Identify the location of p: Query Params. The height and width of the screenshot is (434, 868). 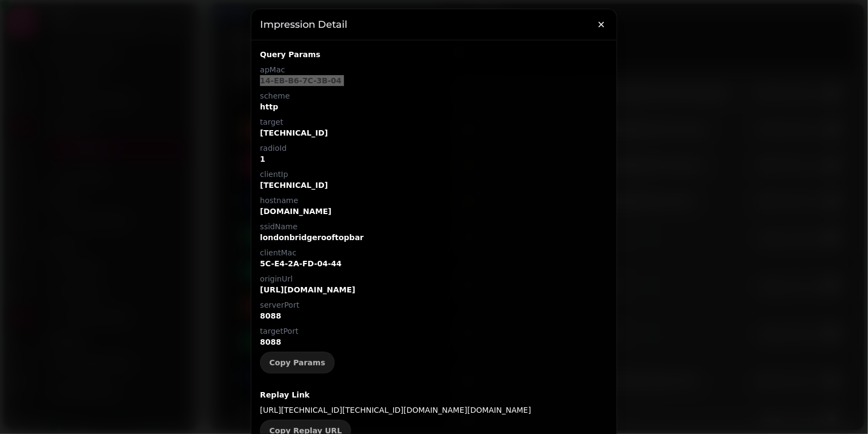
(434, 54).